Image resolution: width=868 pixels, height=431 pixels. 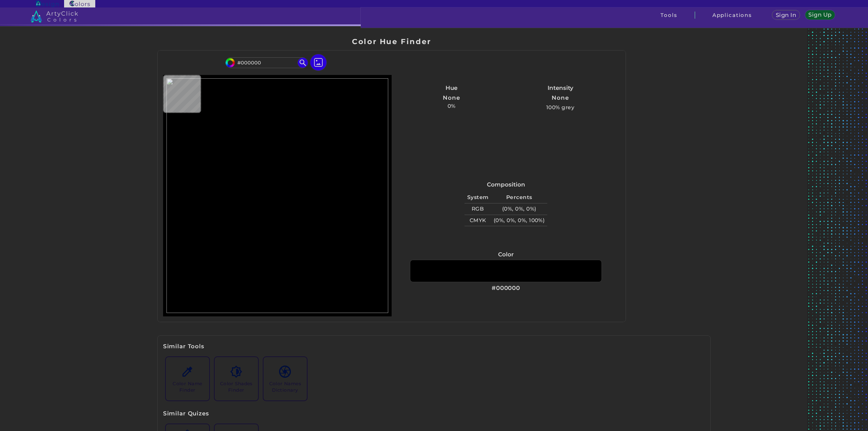 What do you see at coordinates (786, 15) in the screenshot?
I see `a: Sign In` at bounding box center [786, 15].